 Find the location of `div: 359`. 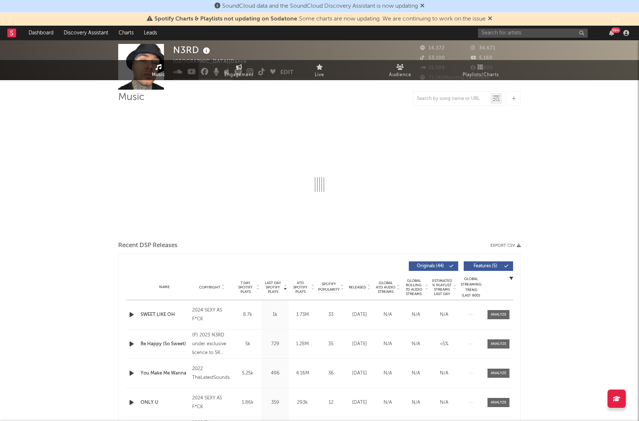

div: 359 is located at coordinates (275, 402).